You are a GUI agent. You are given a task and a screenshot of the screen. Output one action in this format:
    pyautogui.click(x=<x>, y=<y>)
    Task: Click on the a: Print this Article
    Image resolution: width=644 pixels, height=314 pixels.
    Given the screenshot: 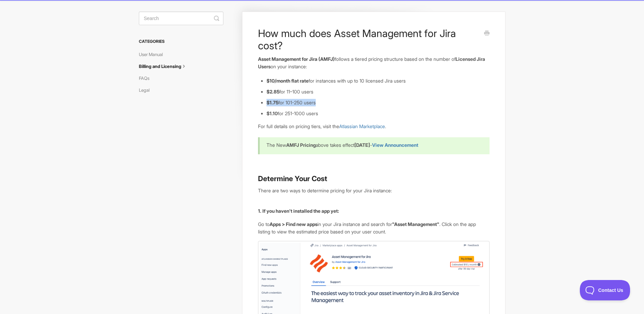 What is the action you would take?
    pyautogui.click(x=487, y=33)
    